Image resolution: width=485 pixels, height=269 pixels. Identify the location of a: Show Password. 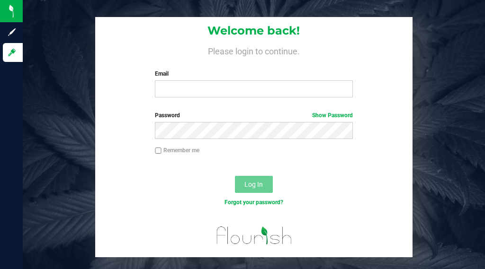
(332, 115).